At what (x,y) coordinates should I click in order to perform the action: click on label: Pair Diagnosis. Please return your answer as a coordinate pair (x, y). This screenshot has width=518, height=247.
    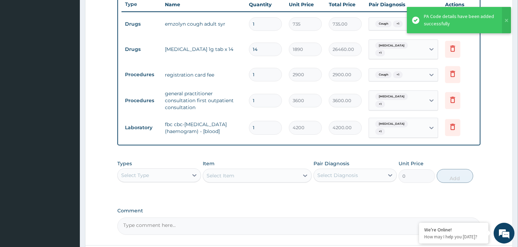
    Looking at the image, I should click on (331, 164).